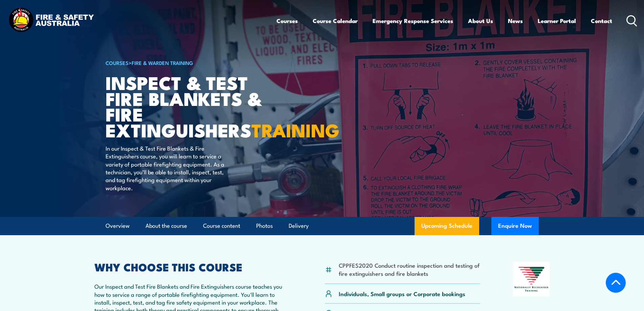 This screenshot has width=644, height=311. Describe the element at coordinates (189, 106) in the screenshot. I see `h1: Inspect & Test Fire Blankets & Fire Extinguishers` at that location.